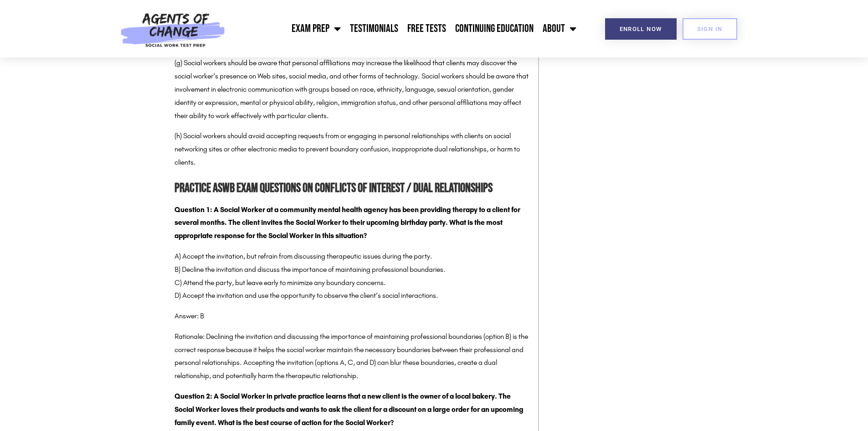  Describe the element at coordinates (560, 29) in the screenshot. I see `a: About` at that location.